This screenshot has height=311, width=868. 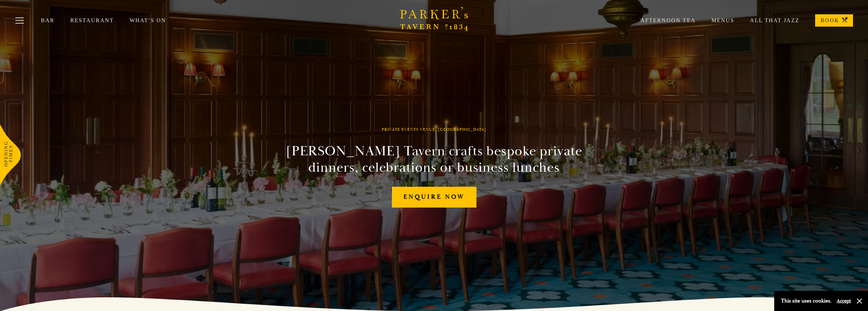 I want to click on button: Close and accept, so click(x=860, y=301).